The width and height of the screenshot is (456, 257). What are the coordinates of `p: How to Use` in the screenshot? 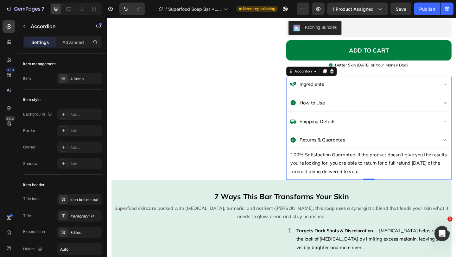 It's located at (223, 92).